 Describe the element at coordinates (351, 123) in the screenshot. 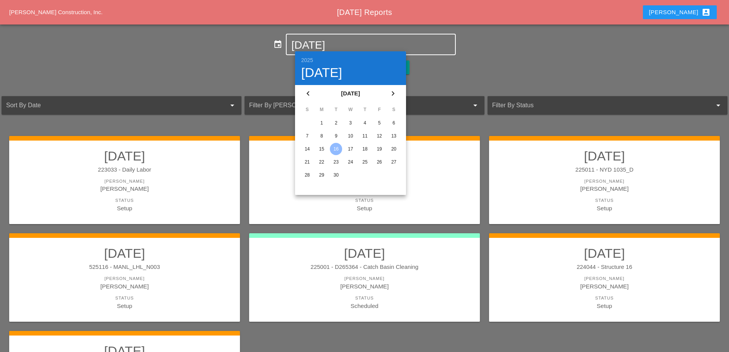

I see `div: 3` at that location.